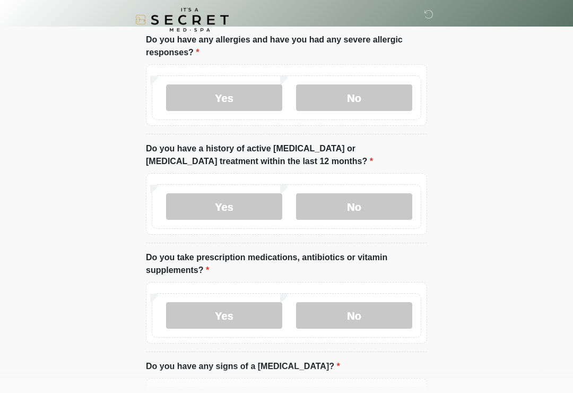 The image size is (573, 393). I want to click on img: It's A Secret Med Spa Logo, so click(182, 20).